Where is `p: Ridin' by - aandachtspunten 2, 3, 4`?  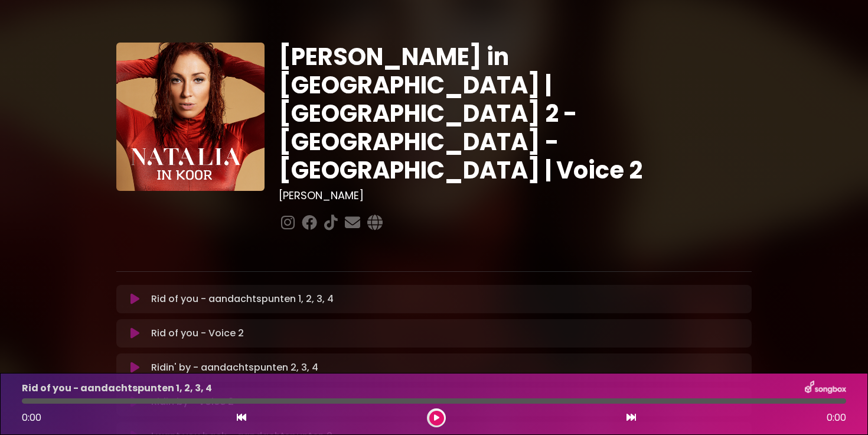
p: Ridin' by - aandachtspunten 2, 3, 4 is located at coordinates (234, 368).